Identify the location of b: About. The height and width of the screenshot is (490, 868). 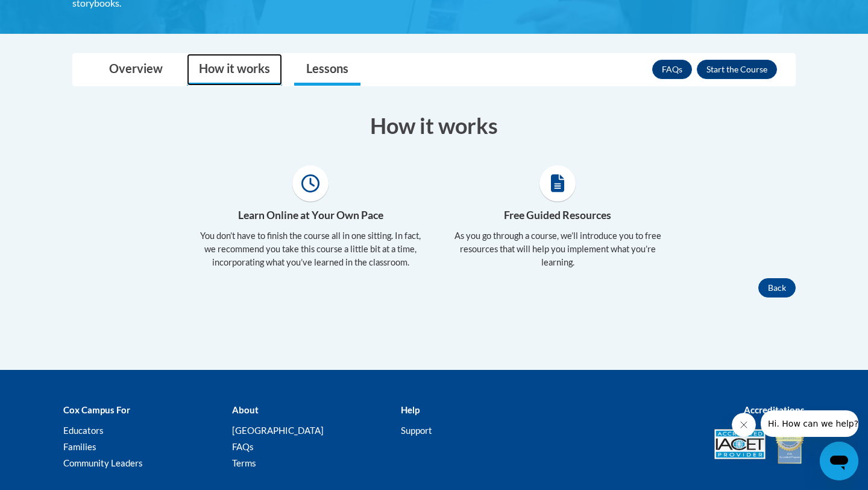
(246, 410).